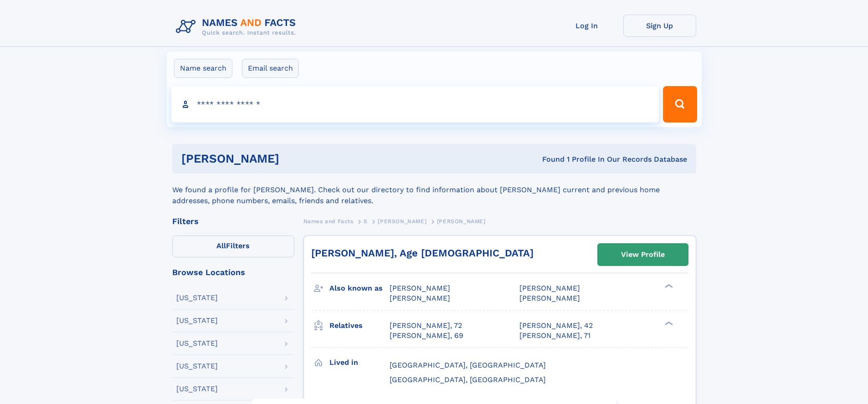  I want to click on a: Log In, so click(587, 25).